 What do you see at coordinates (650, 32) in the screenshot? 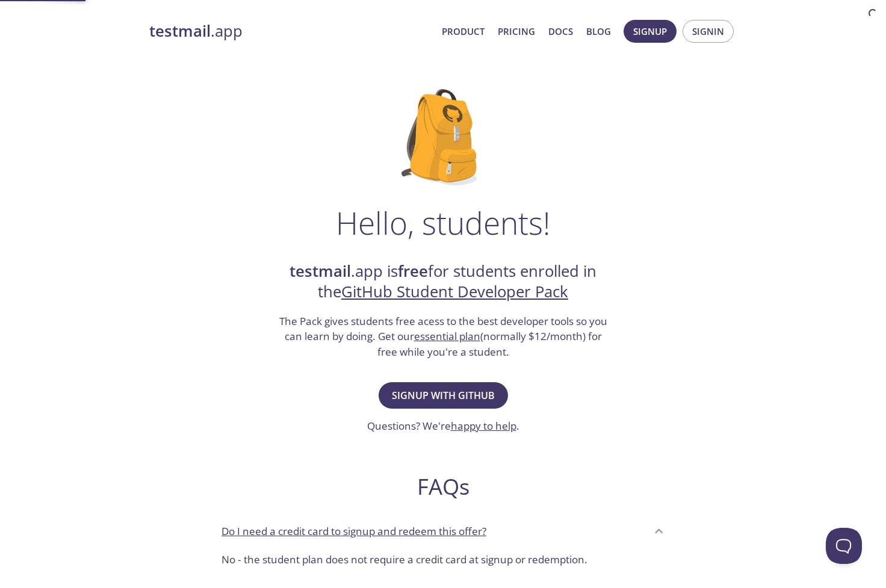
I see `button: Signup` at bounding box center [650, 32].